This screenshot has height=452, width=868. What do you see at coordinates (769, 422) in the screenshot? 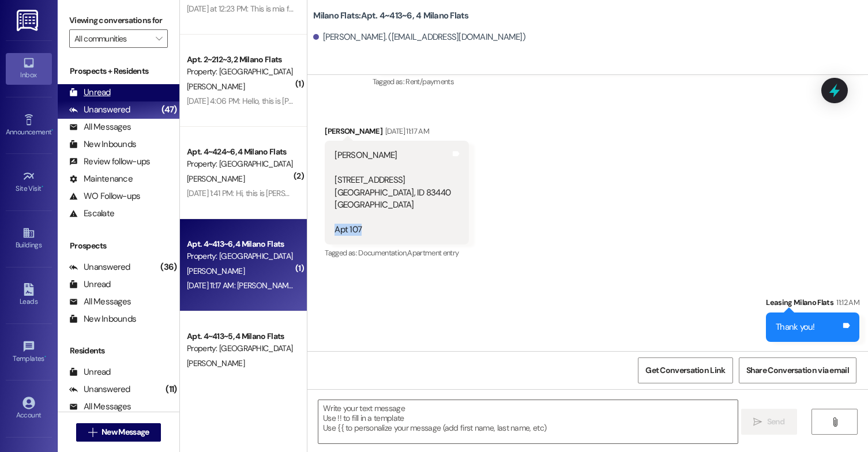
I see `button: Send` at bounding box center [769, 422].